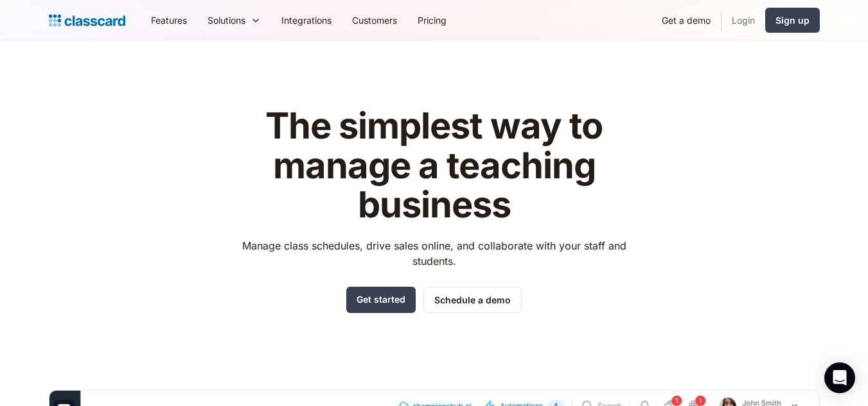 Image resolution: width=868 pixels, height=406 pixels. I want to click on p: Manage class schedules, drive sales online, and collaborate with your staff and students., so click(434, 254).